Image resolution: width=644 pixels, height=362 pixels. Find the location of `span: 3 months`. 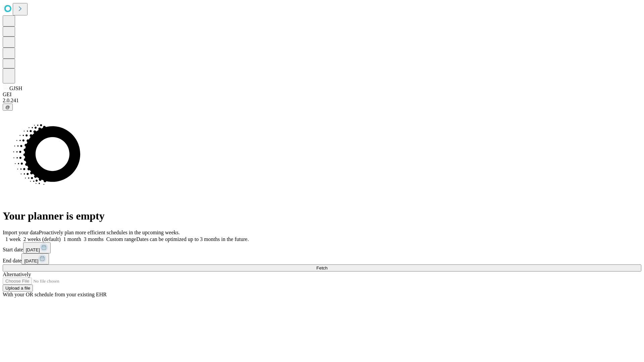

span: 3 months is located at coordinates (93, 239).